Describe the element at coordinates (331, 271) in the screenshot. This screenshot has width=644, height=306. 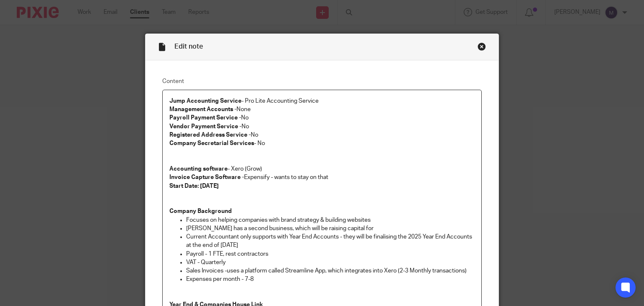
I see `p: Sales Invoices -uses a platform called Streamline App, which integrates into Xero (2-3 Monthly tr...` at that location.